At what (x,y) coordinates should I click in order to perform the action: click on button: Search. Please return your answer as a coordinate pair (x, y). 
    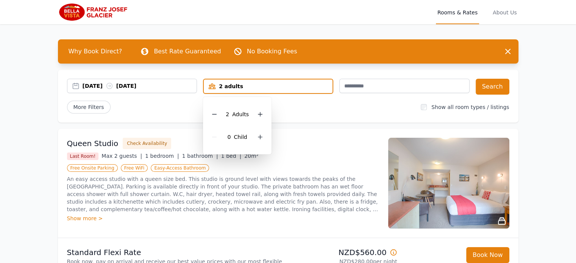
    Looking at the image, I should click on (493, 87).